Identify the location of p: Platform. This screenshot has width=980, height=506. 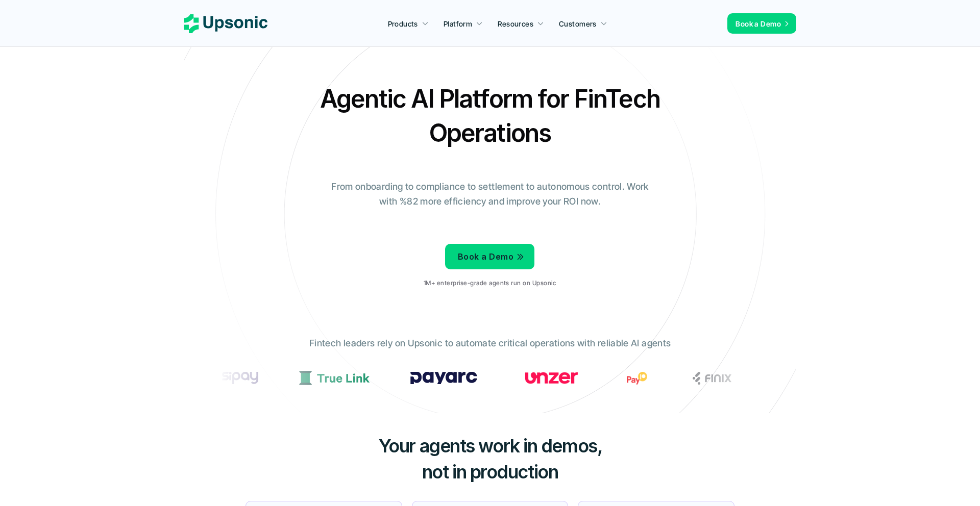
(458, 23).